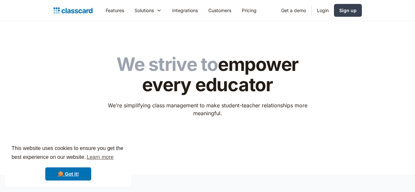 This screenshot has height=192, width=415. I want to click on a: Get a demo, so click(293, 10).